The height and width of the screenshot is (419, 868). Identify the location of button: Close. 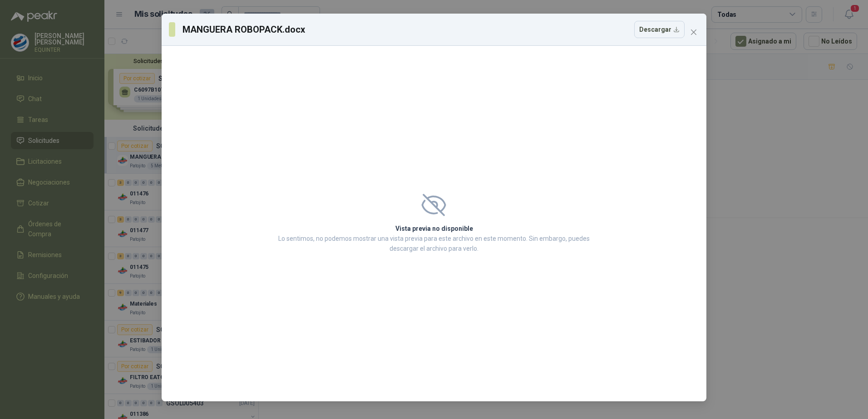
(693, 32).